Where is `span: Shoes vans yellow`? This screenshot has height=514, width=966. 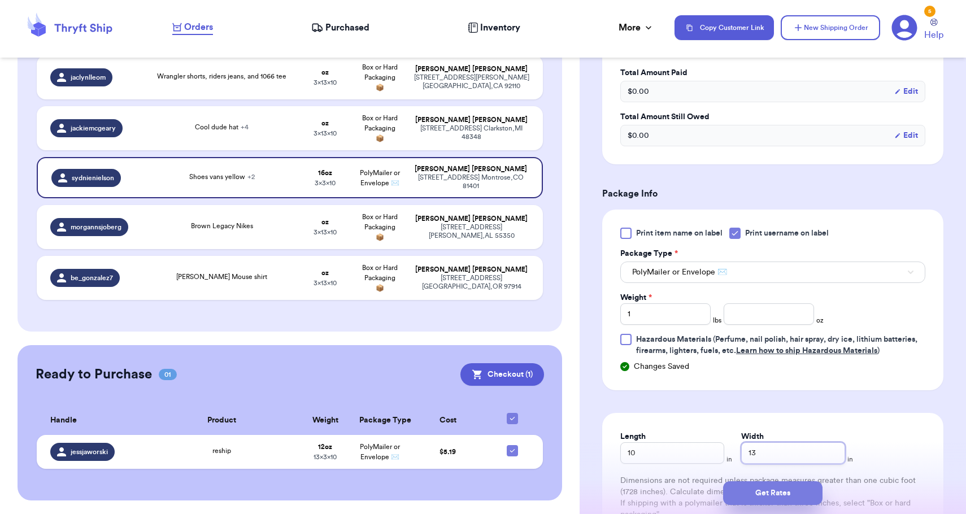 span: Shoes vans yellow is located at coordinates (222, 177).